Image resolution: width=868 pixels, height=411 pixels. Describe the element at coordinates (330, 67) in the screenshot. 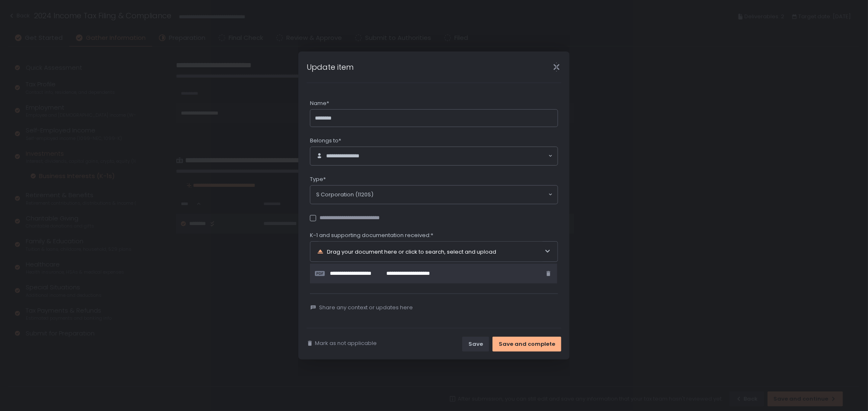

I see `h1: Update item` at that location.